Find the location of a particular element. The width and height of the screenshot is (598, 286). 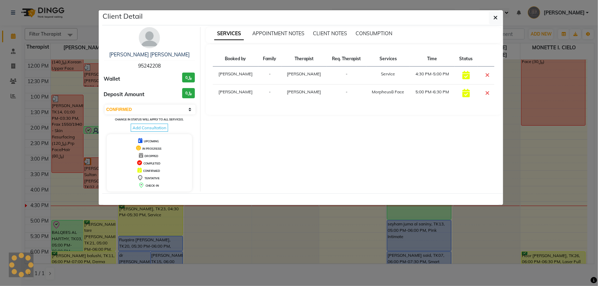

th: Family is located at coordinates (270, 59).